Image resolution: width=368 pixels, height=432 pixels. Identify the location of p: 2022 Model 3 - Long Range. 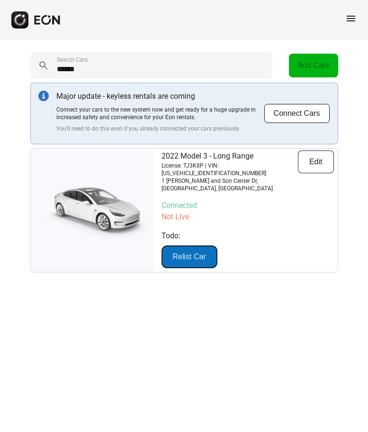
(230, 156).